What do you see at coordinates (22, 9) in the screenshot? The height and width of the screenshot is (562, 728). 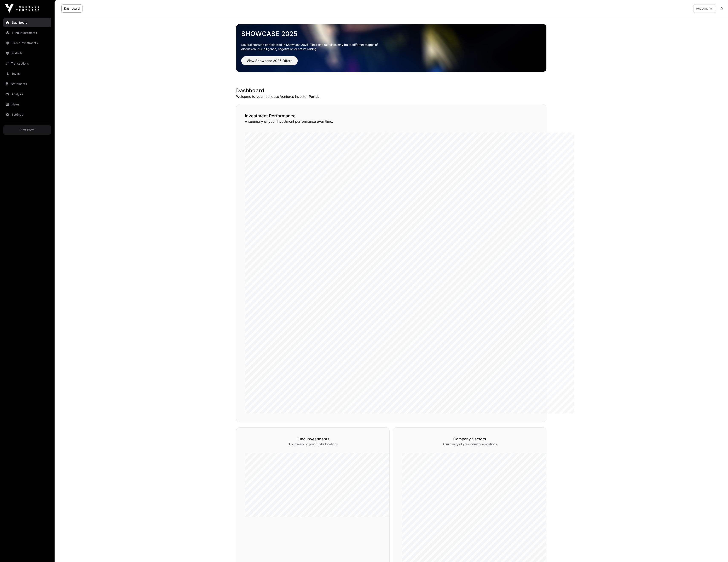 I see `img: Icehouse Ventures Logo` at bounding box center [22, 9].